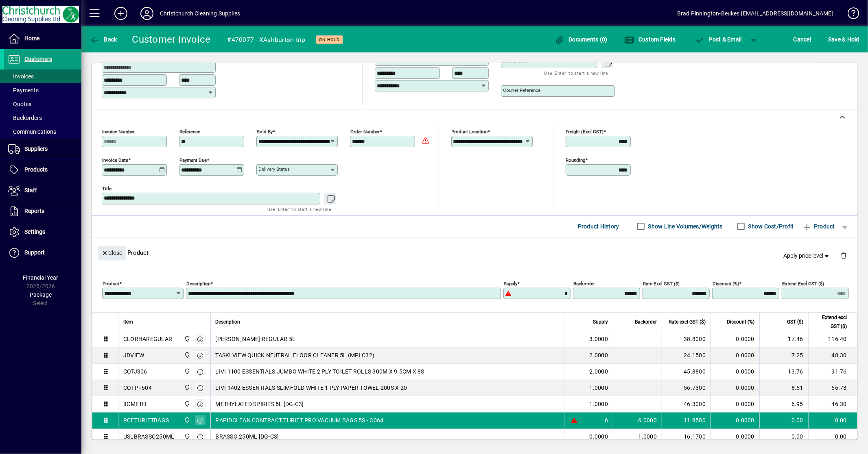  What do you see at coordinates (43, 118) in the screenshot?
I see `a: Backorders` at bounding box center [43, 118].